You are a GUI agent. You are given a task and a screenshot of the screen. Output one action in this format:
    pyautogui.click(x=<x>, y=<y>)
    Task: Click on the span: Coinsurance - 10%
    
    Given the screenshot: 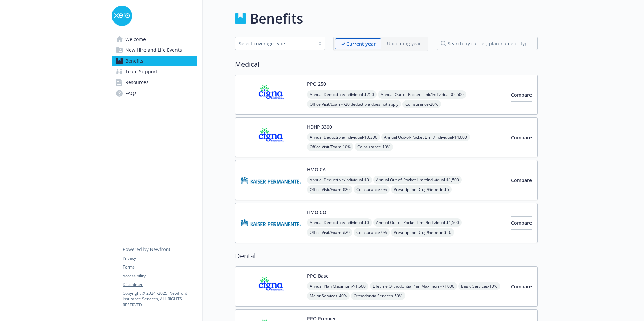 What is the action you would take?
    pyautogui.click(x=374, y=147)
    